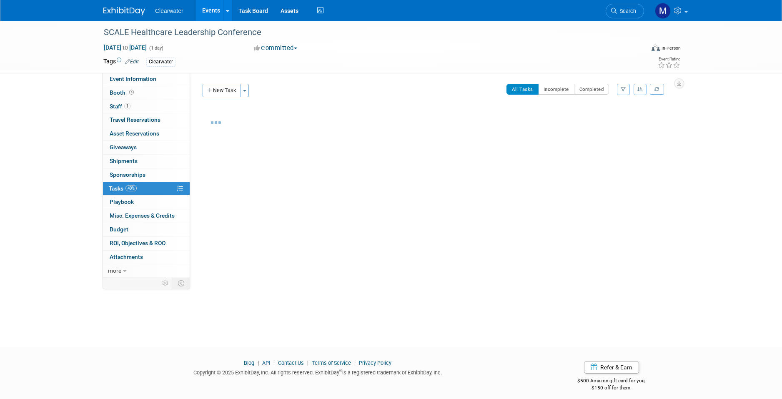  Describe the element at coordinates (146, 230) in the screenshot. I see `a: Budget` at that location.